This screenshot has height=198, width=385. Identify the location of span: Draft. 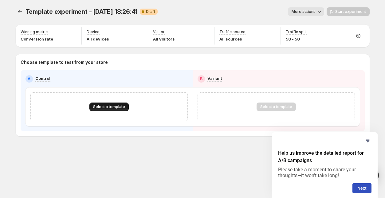
(151, 12).